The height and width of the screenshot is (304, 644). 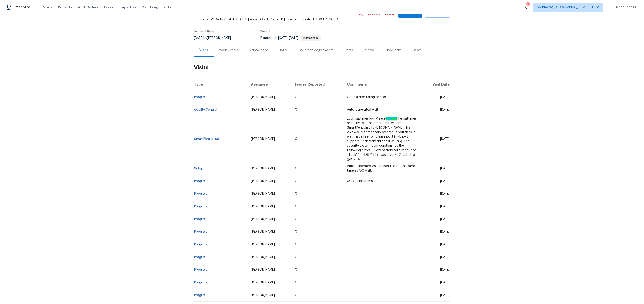 What do you see at coordinates (349, 50) in the screenshot?
I see `div: Costs` at bounding box center [349, 50].